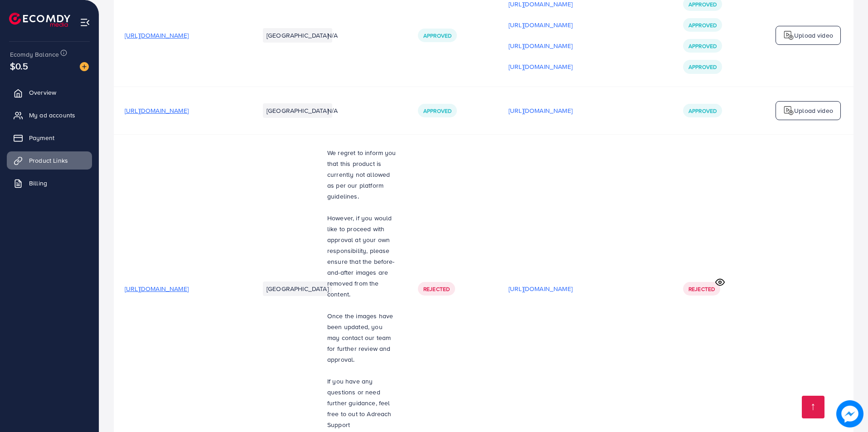  Describe the element at coordinates (41, 138) in the screenshot. I see `span: Payment` at that location.